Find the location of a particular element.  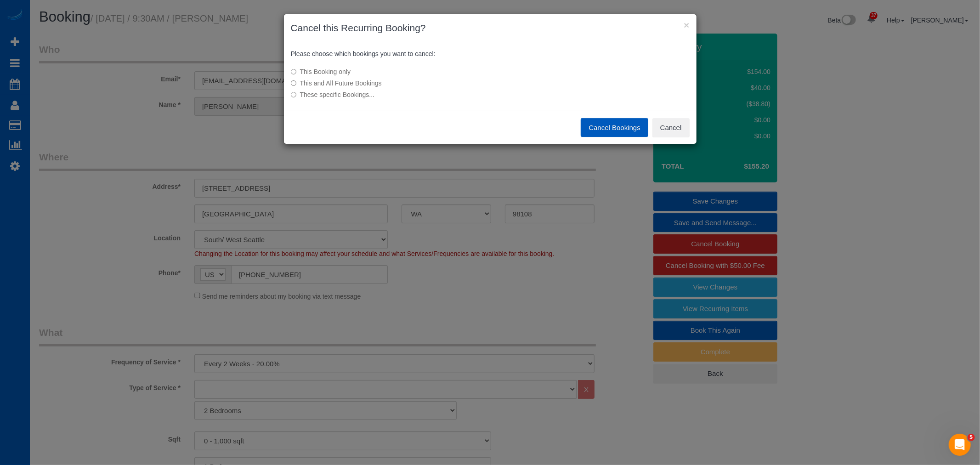

button: Cancel Bookings is located at coordinates (614, 128).